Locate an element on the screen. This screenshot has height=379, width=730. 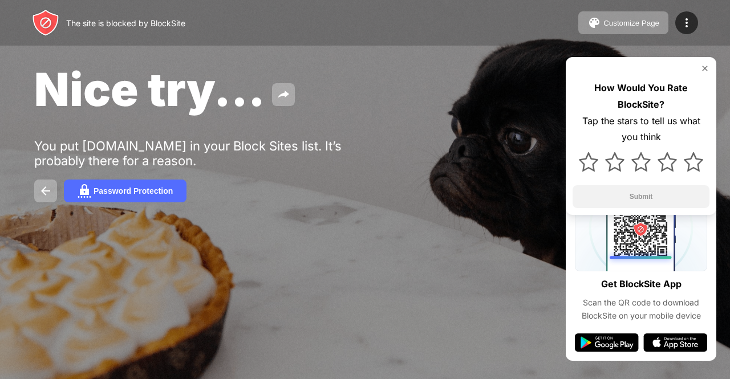
button: Customize Page is located at coordinates (624, 23).